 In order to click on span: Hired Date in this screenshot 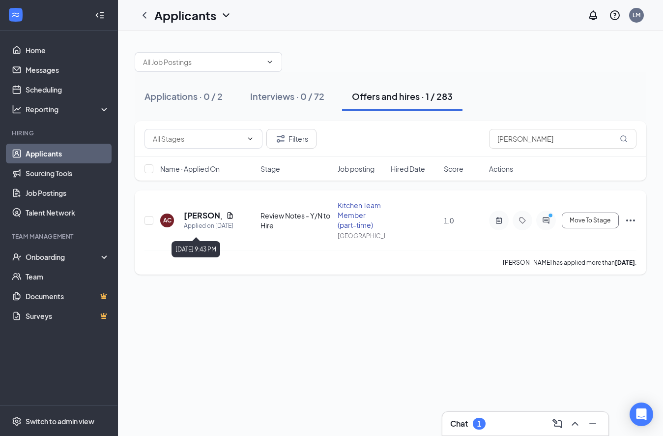, I will do `click(408, 169)`.